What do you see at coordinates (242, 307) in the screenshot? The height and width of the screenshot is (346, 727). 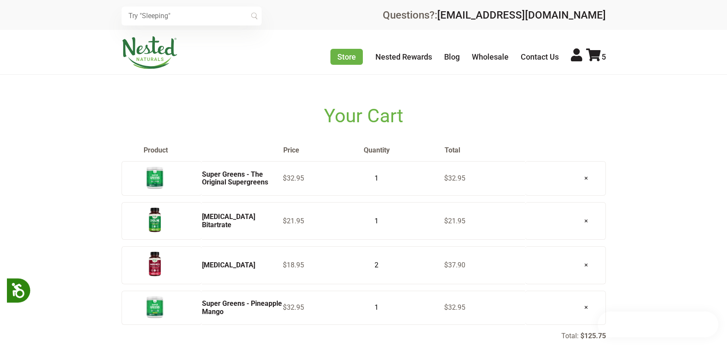 I see `a: Super Greens - Pineapple Mango` at bounding box center [242, 307].